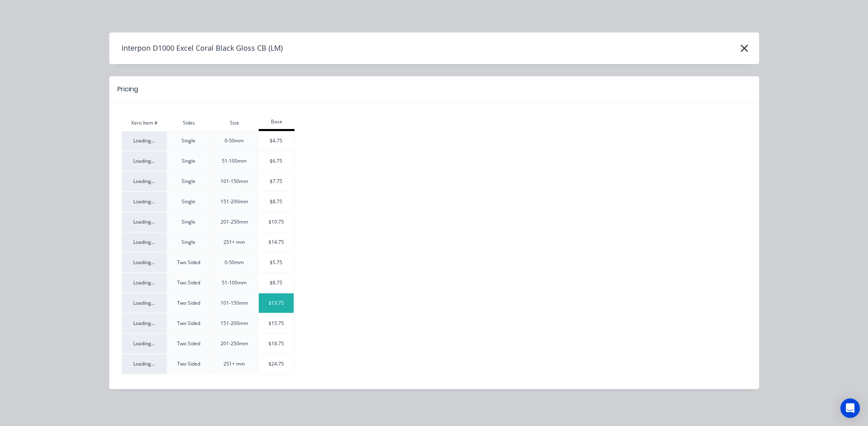 The image size is (868, 426). Describe the element at coordinates (276, 182) in the screenshot. I see `div: $7.75` at that location.